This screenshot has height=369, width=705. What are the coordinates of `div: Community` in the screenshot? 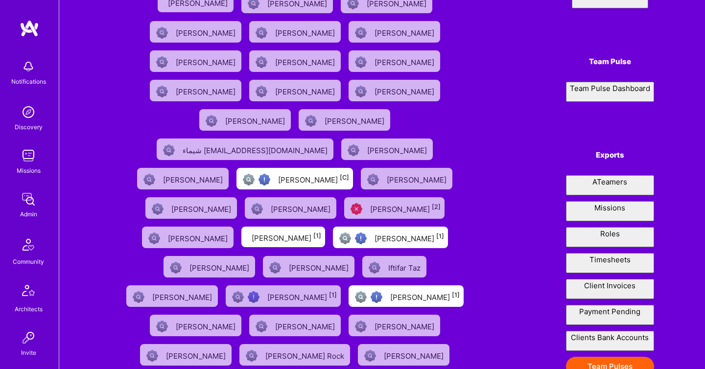 It's located at (28, 262).